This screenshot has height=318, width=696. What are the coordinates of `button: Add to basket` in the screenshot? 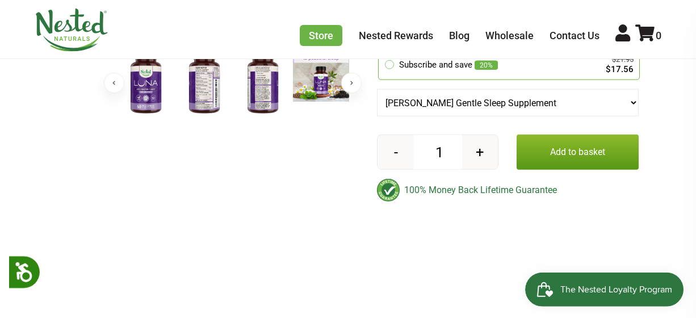 It's located at (577, 152).